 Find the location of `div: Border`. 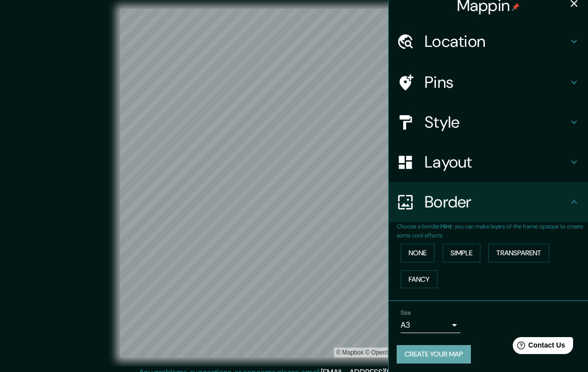

div: Border is located at coordinates (488, 202).